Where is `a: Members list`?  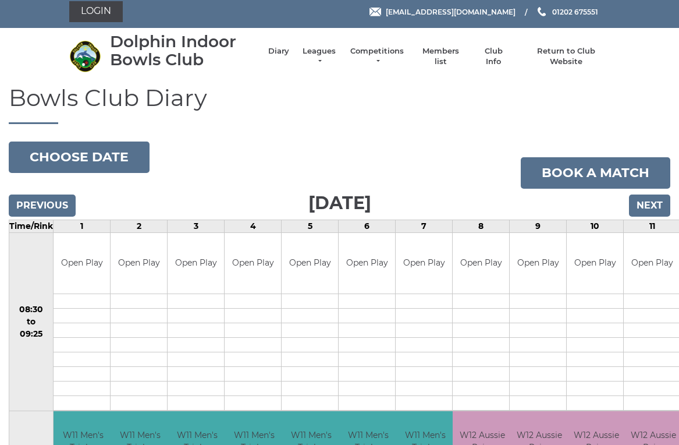
a: Members list is located at coordinates (441, 56).